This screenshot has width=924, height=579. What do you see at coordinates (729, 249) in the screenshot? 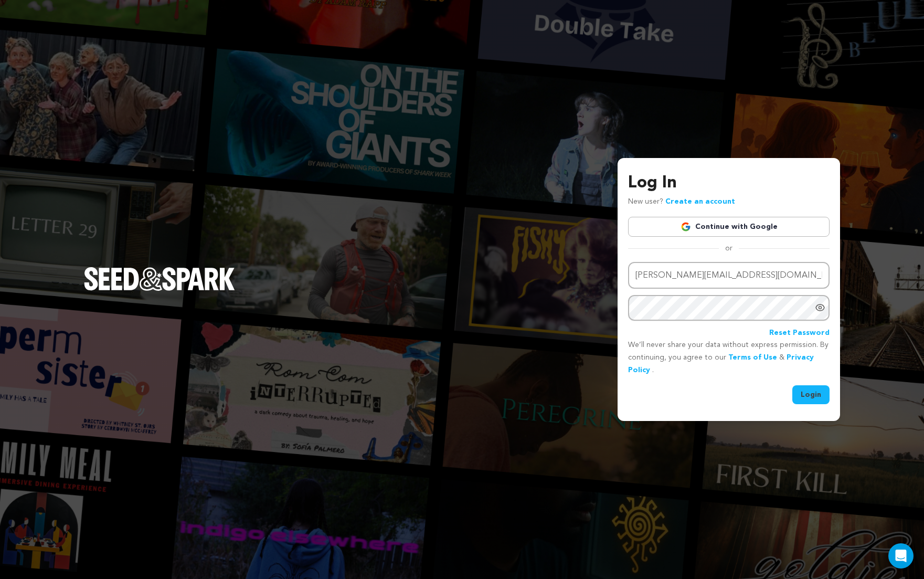
I see `span: or` at bounding box center [729, 249].